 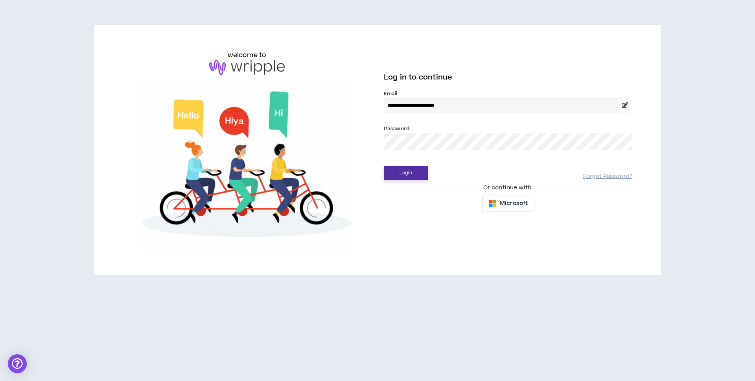 What do you see at coordinates (17, 363) in the screenshot?
I see `div: Open Intercom Messenger` at bounding box center [17, 363].